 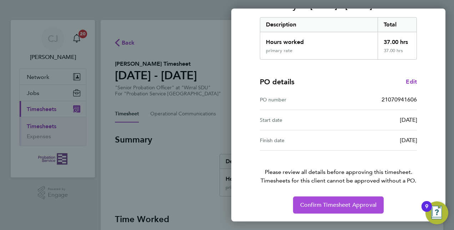 I want to click on div: Description, so click(x=319, y=25).